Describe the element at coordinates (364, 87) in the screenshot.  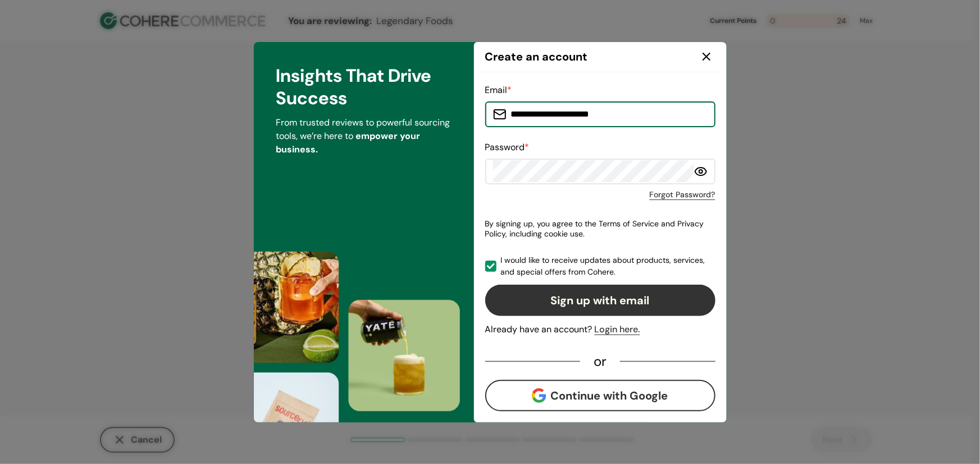
I see `h3: Insights That Drive Success` at that location.